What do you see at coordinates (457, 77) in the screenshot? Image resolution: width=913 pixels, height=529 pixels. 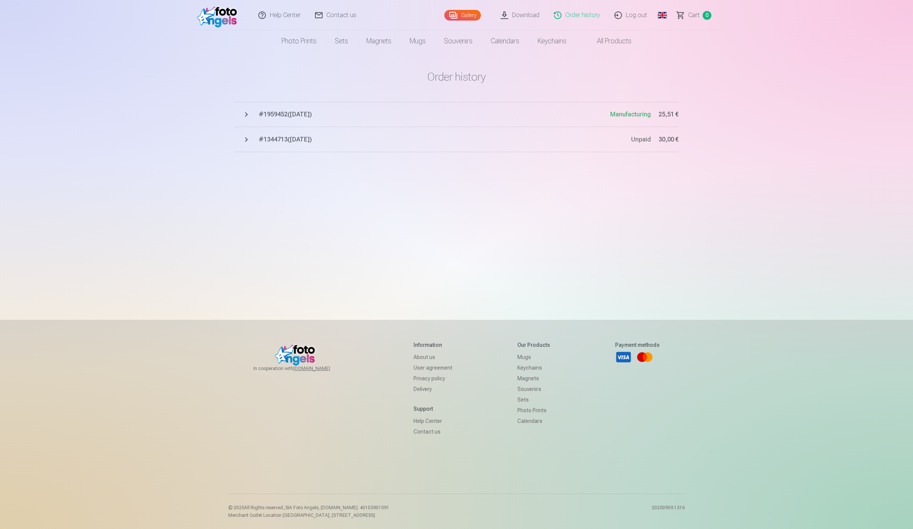 I see `h1: Order history` at bounding box center [457, 77].